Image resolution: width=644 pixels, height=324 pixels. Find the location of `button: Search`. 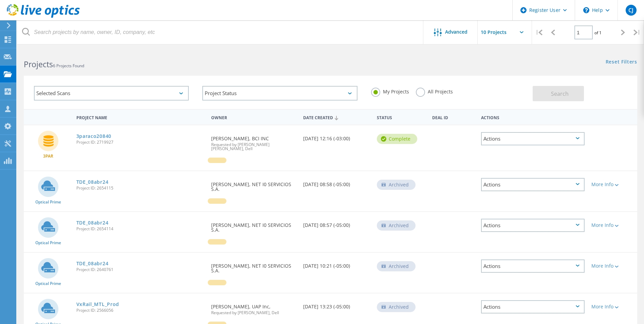

button: Search is located at coordinates (558, 94).